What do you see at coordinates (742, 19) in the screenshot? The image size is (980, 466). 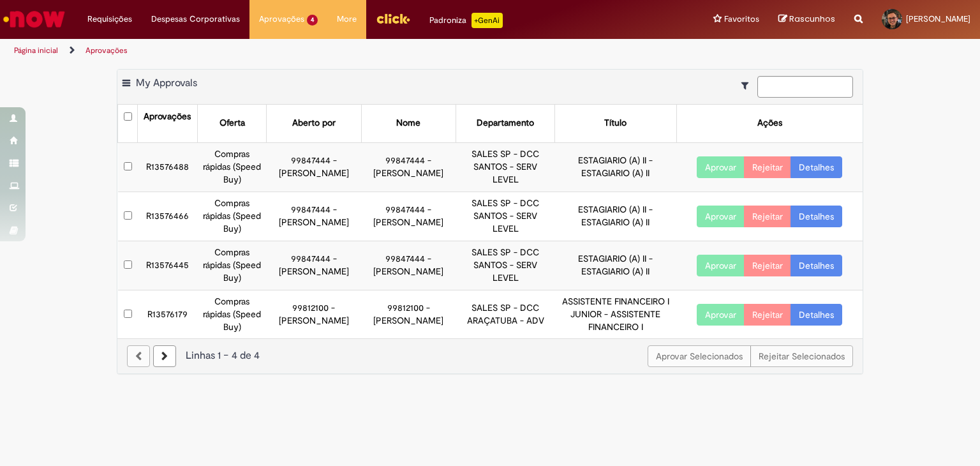 I see `span: Favoritos` at bounding box center [742, 19].